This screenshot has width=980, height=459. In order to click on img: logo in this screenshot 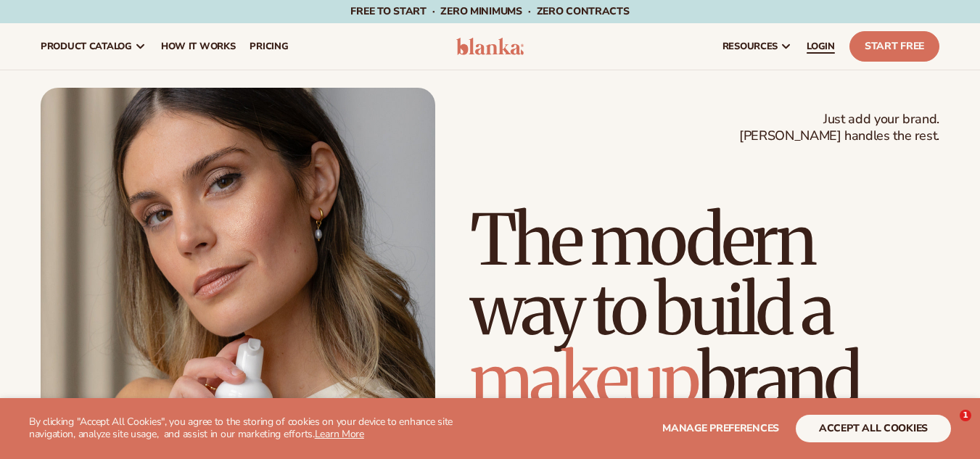, I will do `click(490, 47)`.